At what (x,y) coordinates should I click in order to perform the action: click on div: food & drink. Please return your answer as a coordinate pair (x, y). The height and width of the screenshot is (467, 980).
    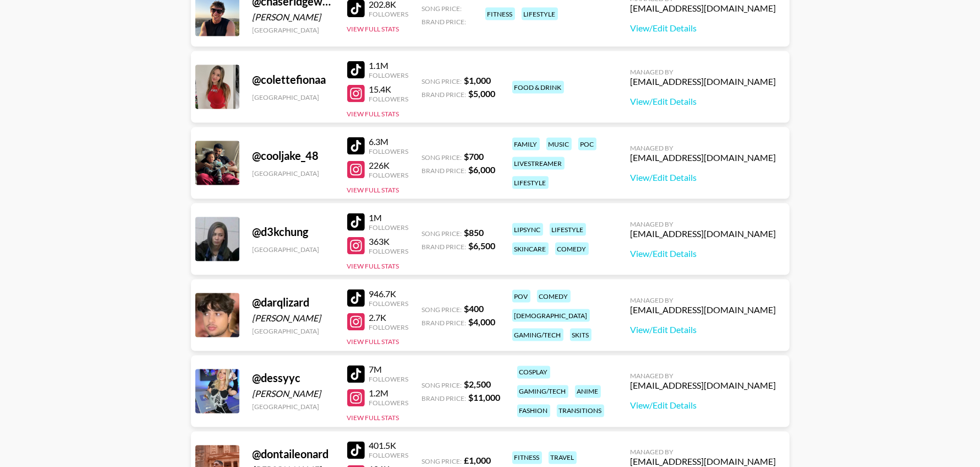
    Looking at the image, I should click on (539, 87).